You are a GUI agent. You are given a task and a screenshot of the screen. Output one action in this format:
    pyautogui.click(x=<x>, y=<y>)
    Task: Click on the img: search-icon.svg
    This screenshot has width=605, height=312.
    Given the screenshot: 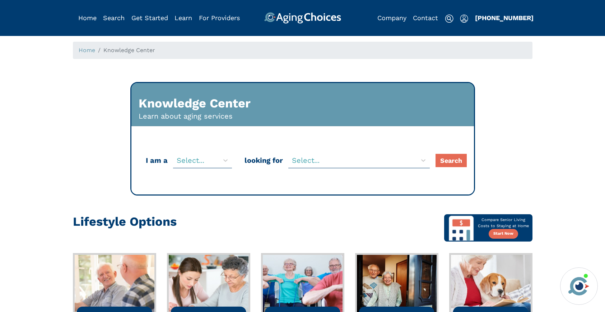 What is the action you would take?
    pyautogui.click(x=449, y=19)
    